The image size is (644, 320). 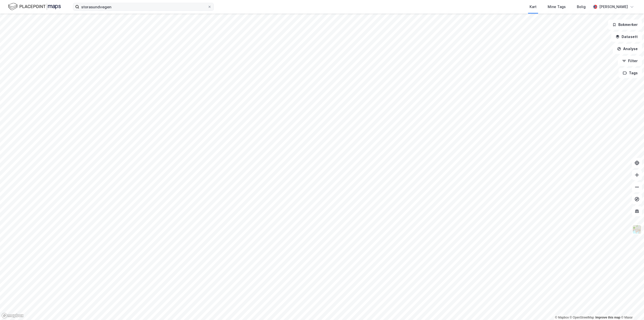 What do you see at coordinates (562, 318) in the screenshot?
I see `a: Mapbox` at bounding box center [562, 318].